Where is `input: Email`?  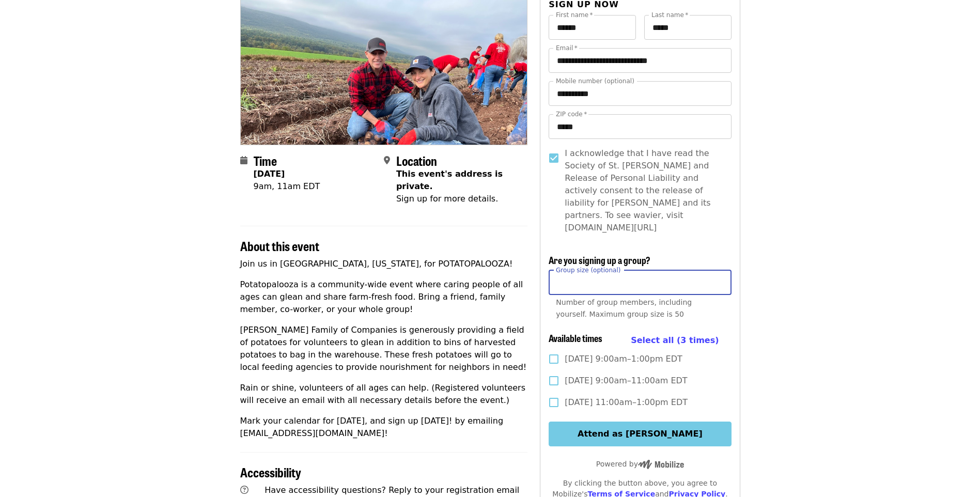
input: Email is located at coordinates (639, 60).